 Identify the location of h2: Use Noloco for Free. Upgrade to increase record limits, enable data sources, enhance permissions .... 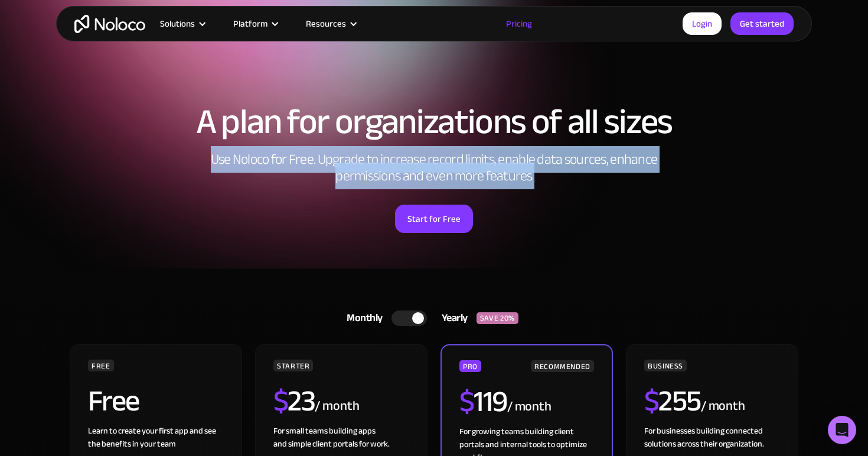
(434, 168).